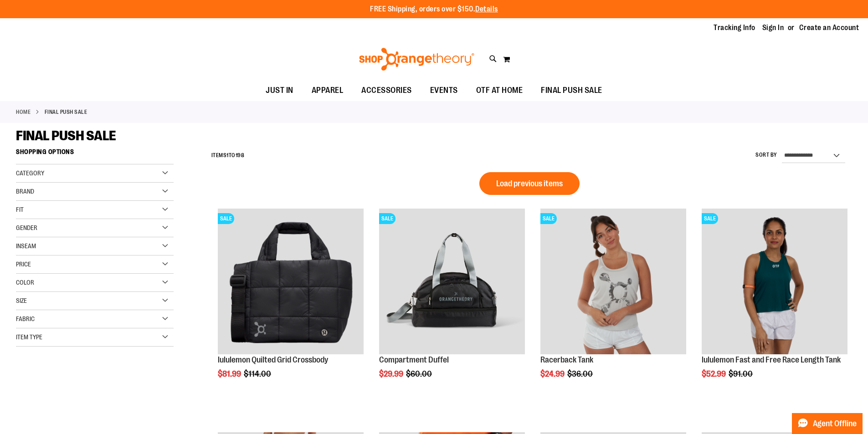  Describe the element at coordinates (25, 282) in the screenshot. I see `span: Color` at that location.